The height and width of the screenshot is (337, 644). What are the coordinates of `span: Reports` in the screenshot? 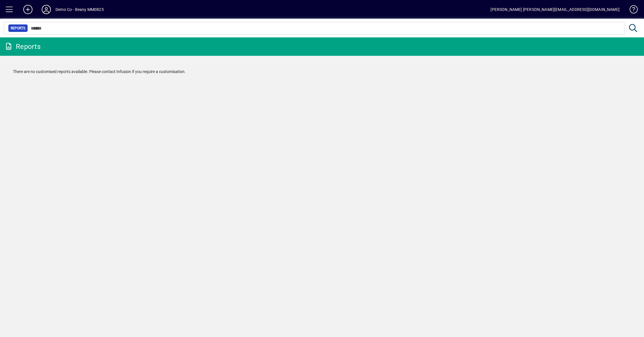 It's located at (18, 28).